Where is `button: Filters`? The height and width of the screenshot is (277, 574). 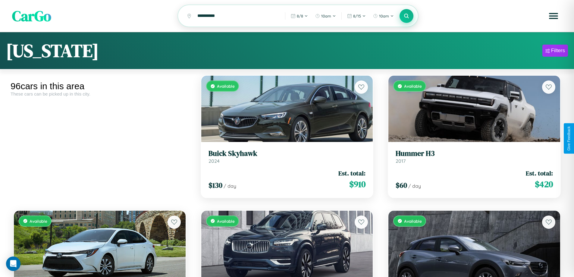
button: Filters is located at coordinates (555, 51).